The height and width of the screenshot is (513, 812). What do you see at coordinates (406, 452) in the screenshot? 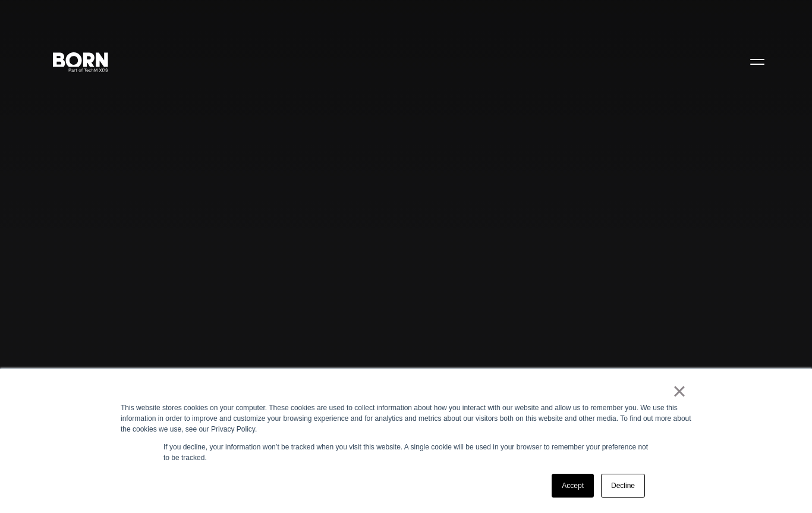
I see `p: If you decline, your information won’t be tracked when you visit this website. A single cookie wi...` at bounding box center [406, 452].